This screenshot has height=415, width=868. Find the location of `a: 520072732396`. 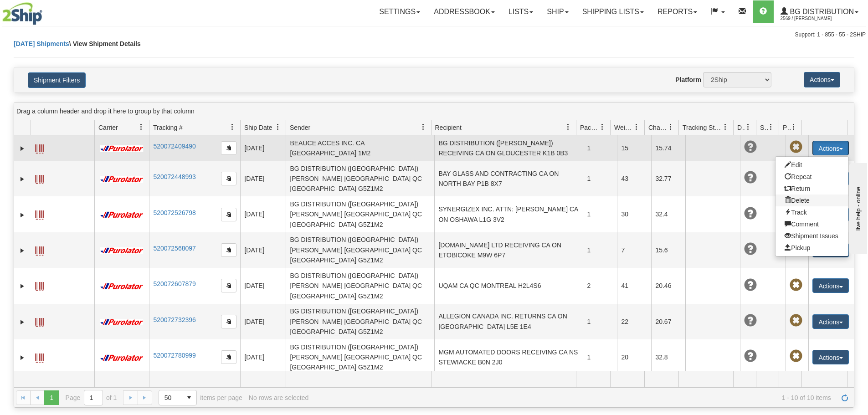

a: 520072732396 is located at coordinates (174, 320).